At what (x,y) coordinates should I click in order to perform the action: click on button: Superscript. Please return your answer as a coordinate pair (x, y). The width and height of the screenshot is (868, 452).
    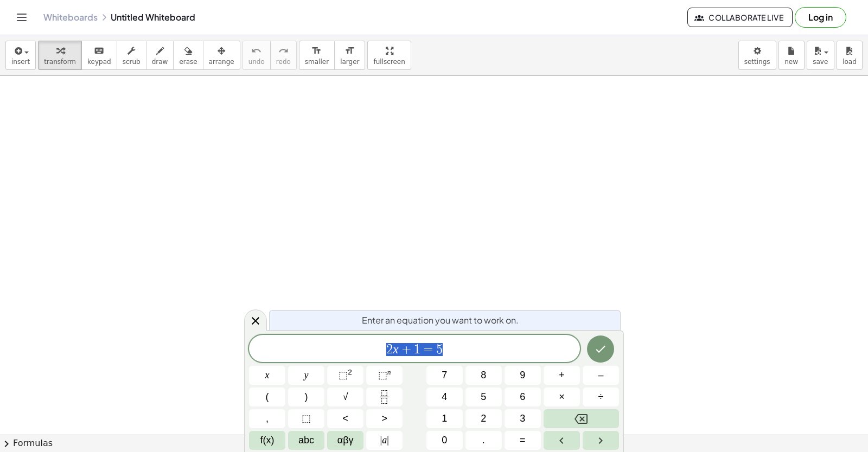
    Looking at the image, I should click on (384, 375).